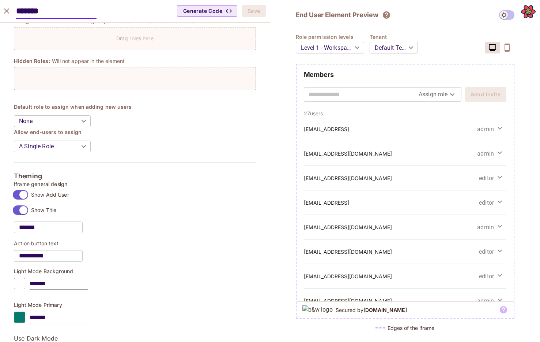  What do you see at coordinates (32, 61) in the screenshot?
I see `span: Hidden Roles:` at bounding box center [32, 61].